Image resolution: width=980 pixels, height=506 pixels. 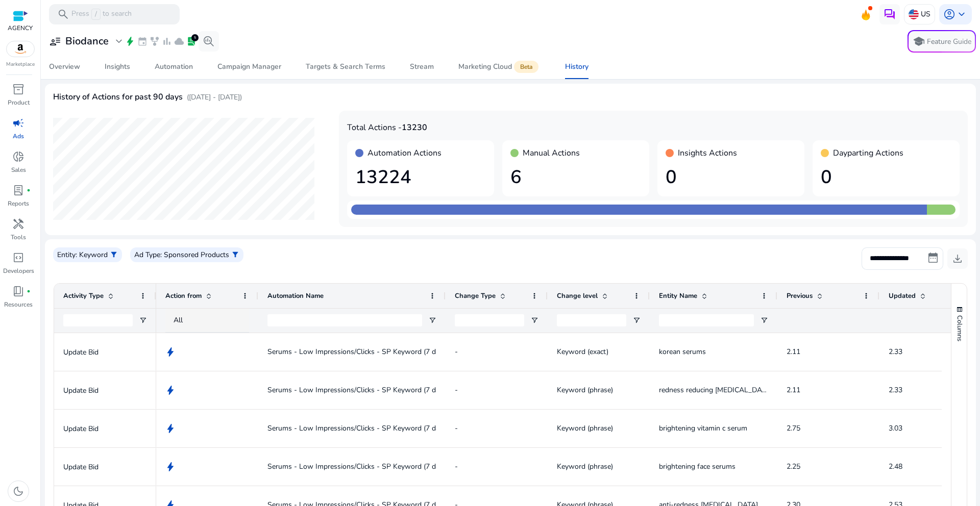 What do you see at coordinates (55, 41) in the screenshot?
I see `span: user_attributes` at bounding box center [55, 41].